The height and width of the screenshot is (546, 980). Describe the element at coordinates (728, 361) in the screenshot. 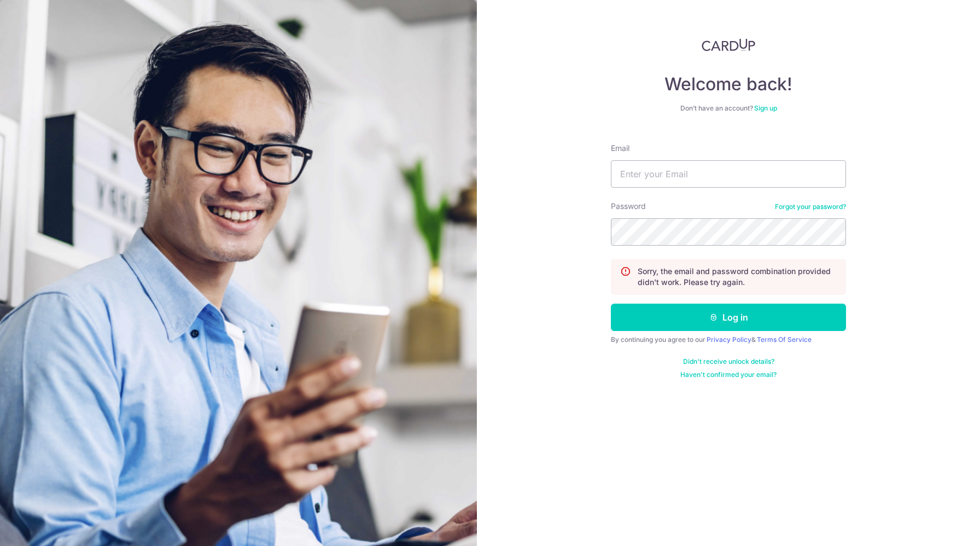

I see `a: Didn't receive unlock details?` at that location.